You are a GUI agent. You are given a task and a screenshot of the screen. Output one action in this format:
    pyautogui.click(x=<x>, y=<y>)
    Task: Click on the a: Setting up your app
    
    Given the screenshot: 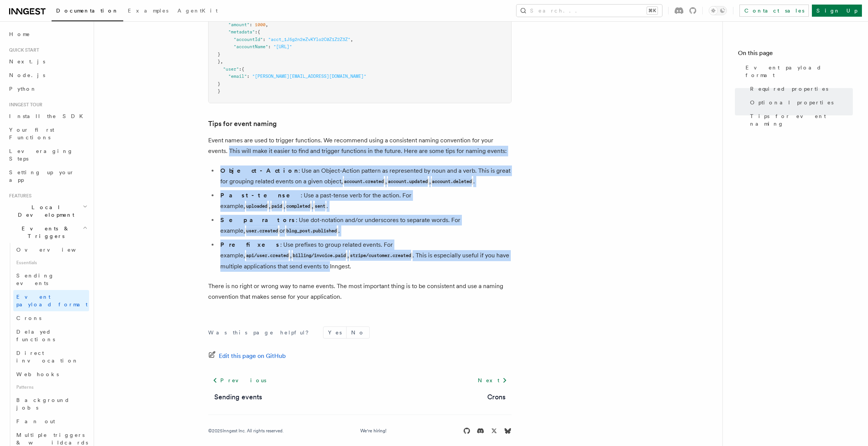 What is the action you would take?
    pyautogui.click(x=47, y=176)
    